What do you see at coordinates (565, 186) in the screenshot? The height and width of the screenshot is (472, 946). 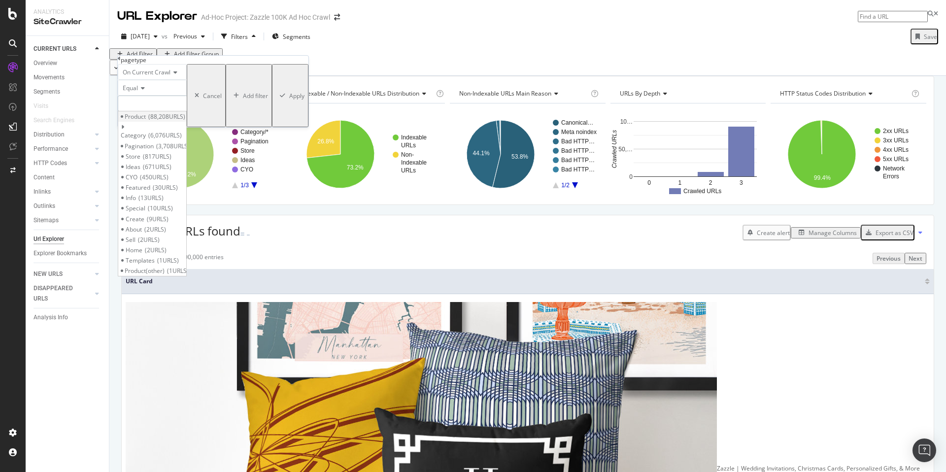 I see `text: 1/2` at bounding box center [565, 186].